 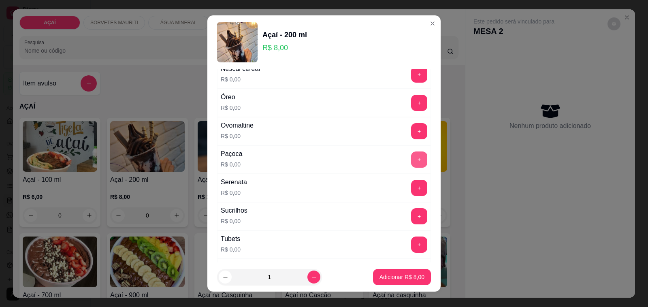 What do you see at coordinates (230, 97) in the screenshot?
I see `div: Óreo` at bounding box center [230, 97].